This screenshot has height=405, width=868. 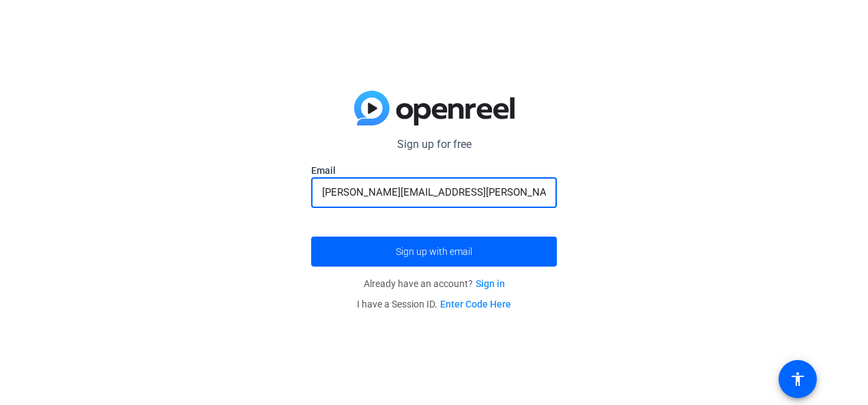 What do you see at coordinates (490, 284) in the screenshot?
I see `a: Sign in` at bounding box center [490, 284].